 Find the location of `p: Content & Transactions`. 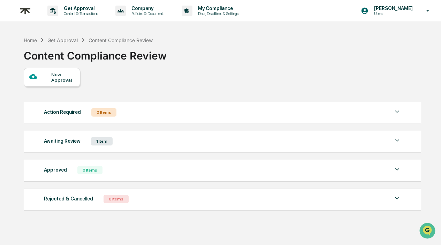

p: Content & Transactions is located at coordinates (80, 14).